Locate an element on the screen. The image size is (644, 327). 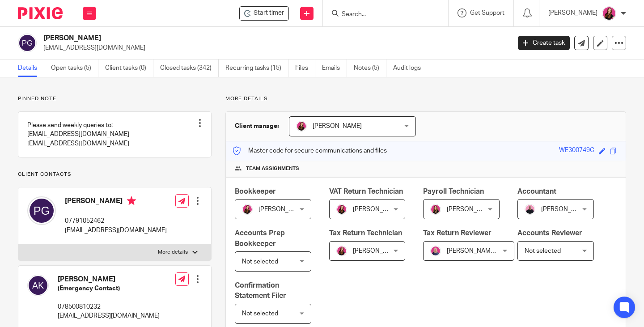
span: Accountant is located at coordinates (537, 191).